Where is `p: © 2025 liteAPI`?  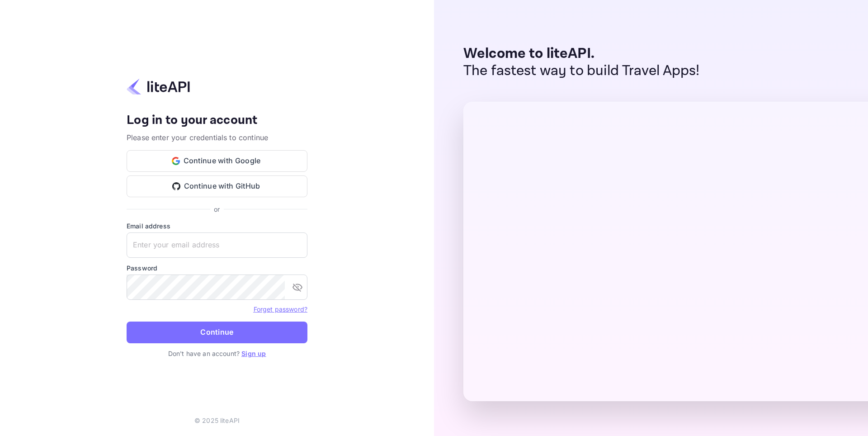
p: © 2025 liteAPI is located at coordinates (217, 421).